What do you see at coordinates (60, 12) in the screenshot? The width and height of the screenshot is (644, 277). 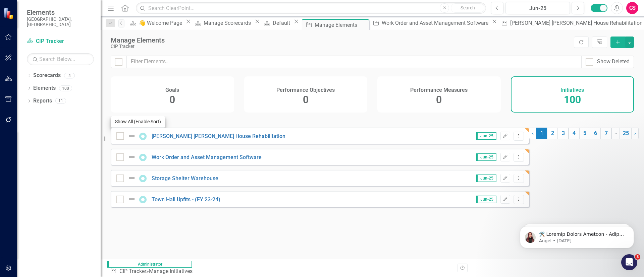 I see `span: Elements` at bounding box center [60, 12].